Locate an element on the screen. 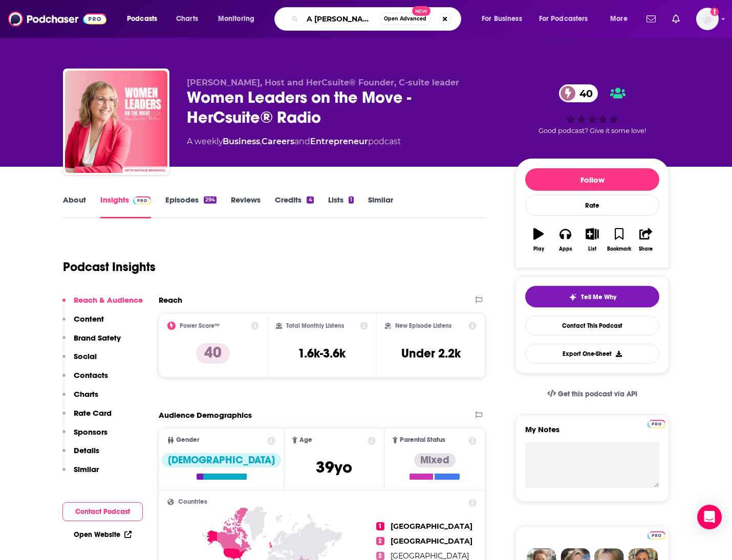  button: Sponsors is located at coordinates (85, 436).